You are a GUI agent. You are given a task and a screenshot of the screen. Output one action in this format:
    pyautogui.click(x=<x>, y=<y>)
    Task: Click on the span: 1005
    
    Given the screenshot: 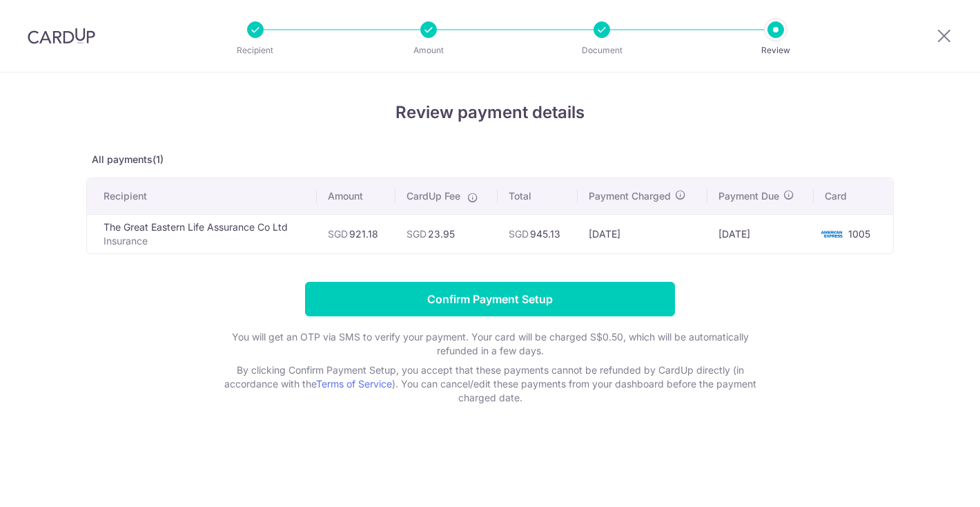 What is the action you would take?
    pyautogui.click(x=859, y=233)
    